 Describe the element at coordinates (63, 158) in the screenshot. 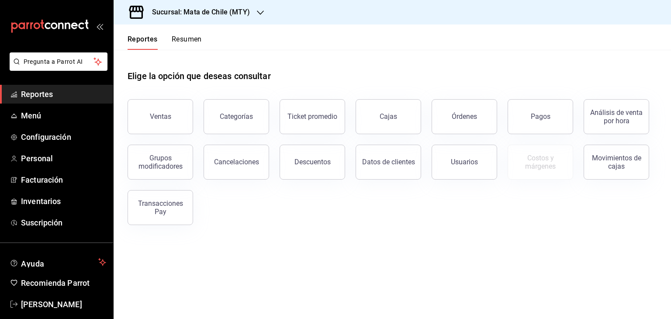

I see `span: Personal` at that location.